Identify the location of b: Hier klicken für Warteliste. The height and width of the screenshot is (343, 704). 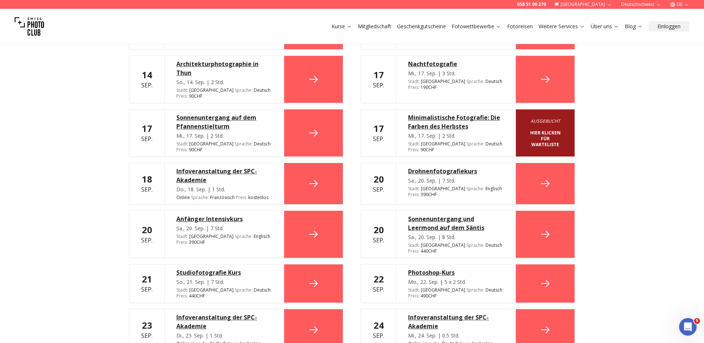
(545, 139).